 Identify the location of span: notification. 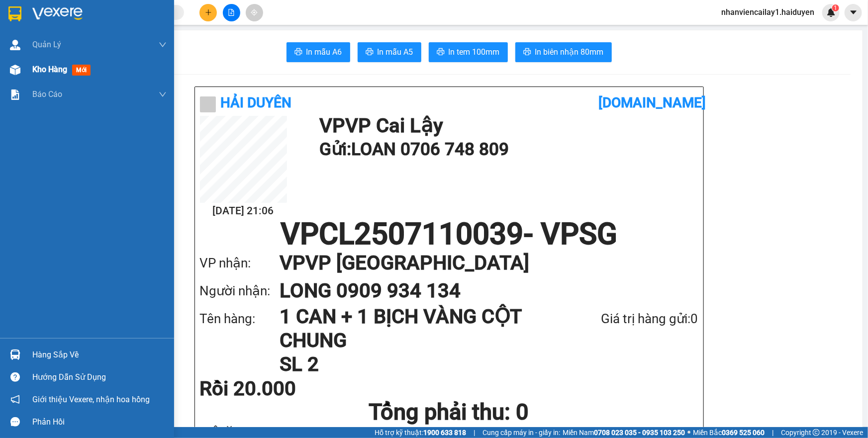
(15, 399).